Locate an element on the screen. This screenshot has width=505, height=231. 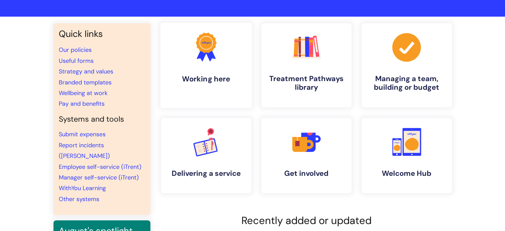
a: Delivering a service is located at coordinates (206, 155).